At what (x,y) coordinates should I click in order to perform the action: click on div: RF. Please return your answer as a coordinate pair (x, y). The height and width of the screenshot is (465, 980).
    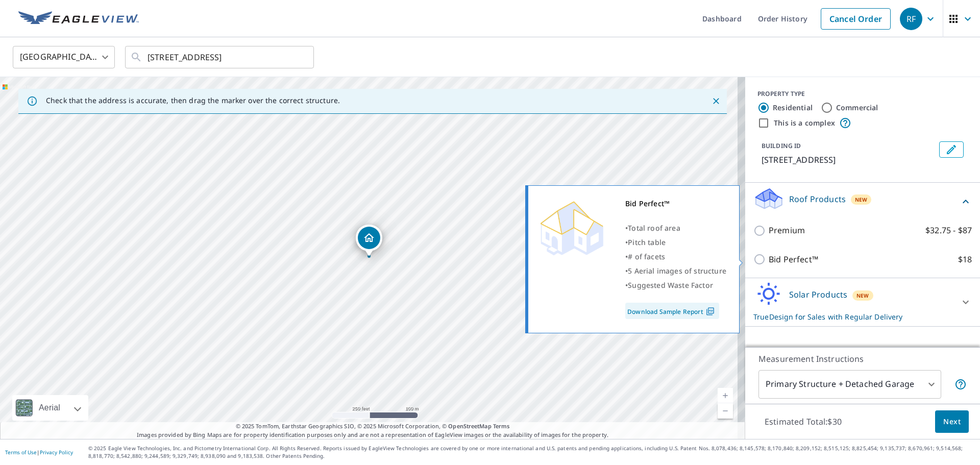
    Looking at the image, I should click on (912, 19).